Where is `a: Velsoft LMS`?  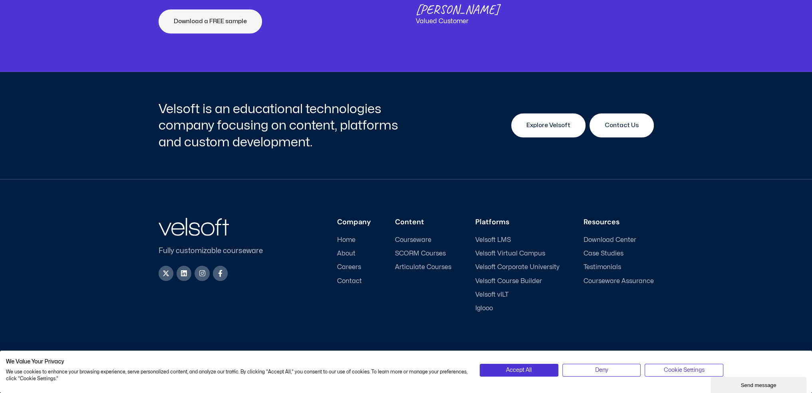
a: Velsoft LMS is located at coordinates (517, 240).